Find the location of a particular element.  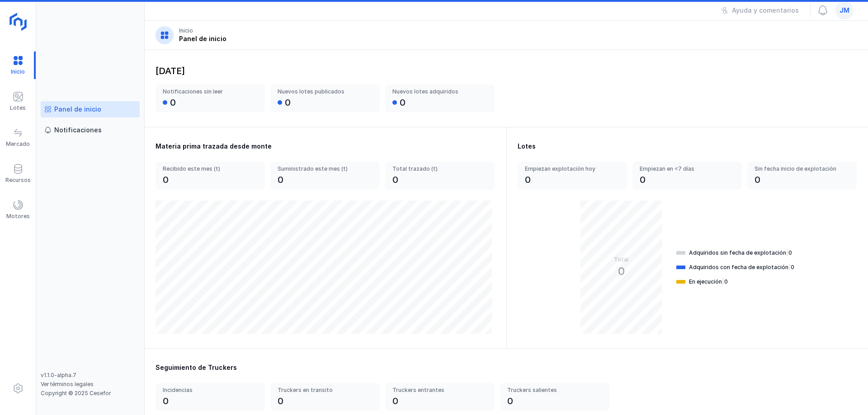

a: Truckers salientes0 is located at coordinates (555, 397).